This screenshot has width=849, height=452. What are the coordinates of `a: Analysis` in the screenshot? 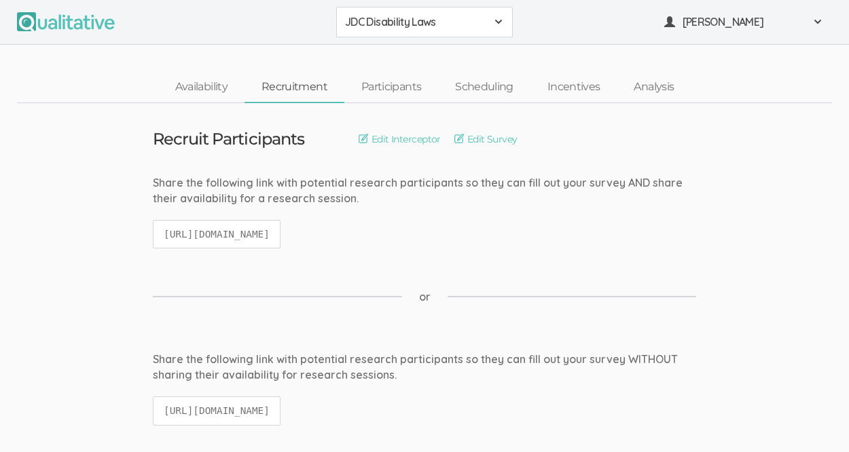 It's located at (653, 87).